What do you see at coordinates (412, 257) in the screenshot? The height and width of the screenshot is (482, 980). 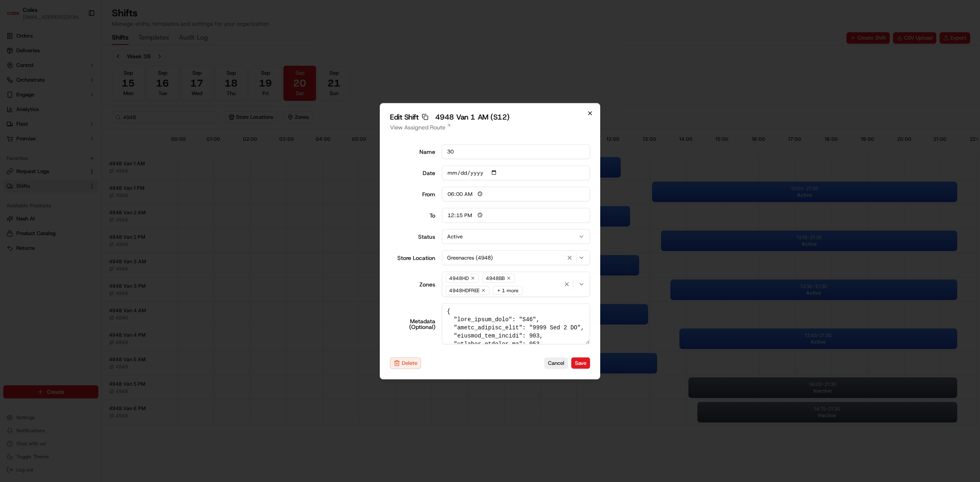 I see `label: Store Location` at bounding box center [412, 257].